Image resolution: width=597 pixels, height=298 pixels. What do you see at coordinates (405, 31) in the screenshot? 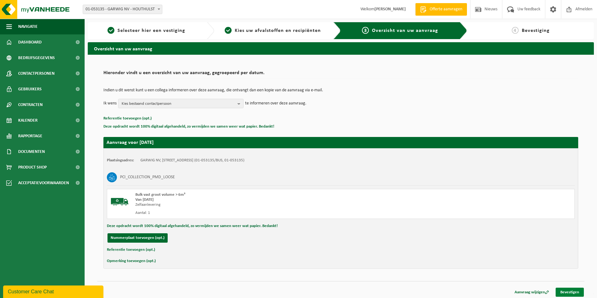
I see `span: Overzicht van uw aanvraag` at bounding box center [405, 31].